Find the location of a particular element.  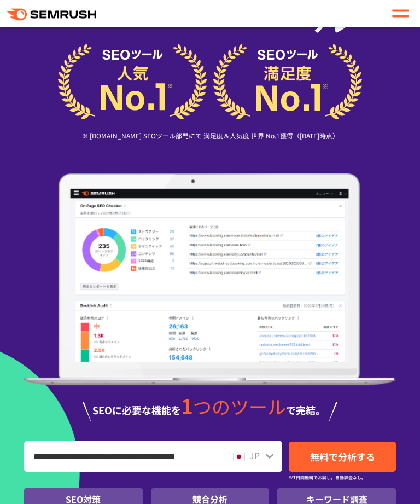

div: SEOに必要な機能を is located at coordinates (210, 410).